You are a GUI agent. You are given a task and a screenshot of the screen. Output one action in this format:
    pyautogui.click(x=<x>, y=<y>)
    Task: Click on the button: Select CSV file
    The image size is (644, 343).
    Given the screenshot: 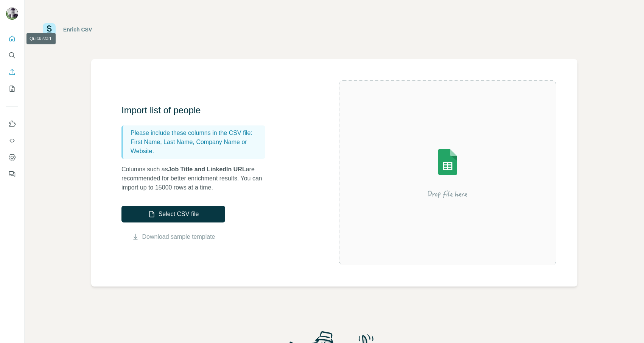 What is the action you would take?
    pyautogui.click(x=174, y=214)
    